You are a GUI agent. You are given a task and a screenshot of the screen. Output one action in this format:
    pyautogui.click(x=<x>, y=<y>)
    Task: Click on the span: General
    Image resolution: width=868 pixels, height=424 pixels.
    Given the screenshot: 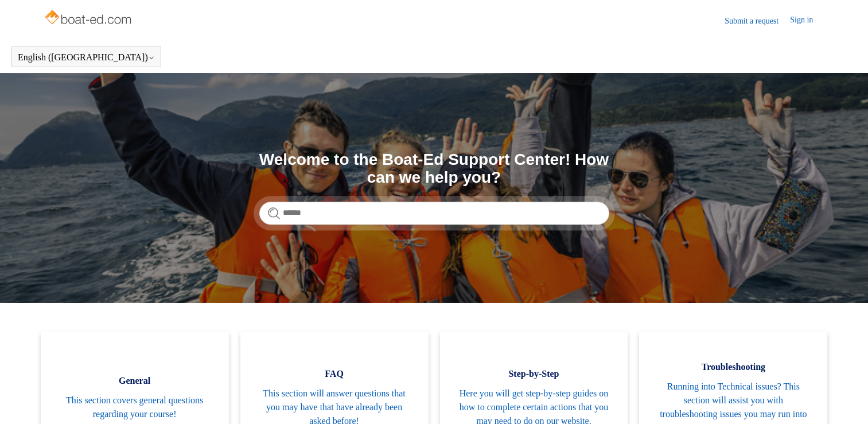 What is the action you would take?
    pyautogui.click(x=135, y=380)
    